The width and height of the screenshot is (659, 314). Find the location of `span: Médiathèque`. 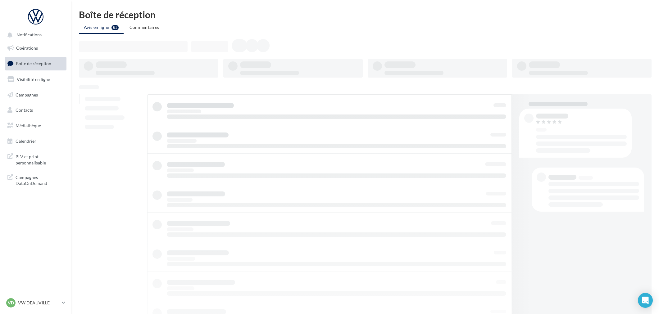

span: Médiathèque is located at coordinates (28, 125).